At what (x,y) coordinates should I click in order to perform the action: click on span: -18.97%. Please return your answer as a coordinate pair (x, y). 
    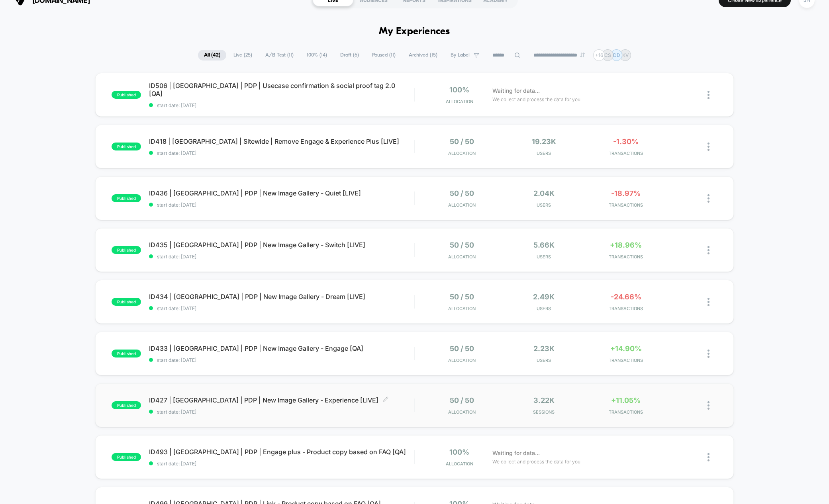
    Looking at the image, I should click on (626, 194).